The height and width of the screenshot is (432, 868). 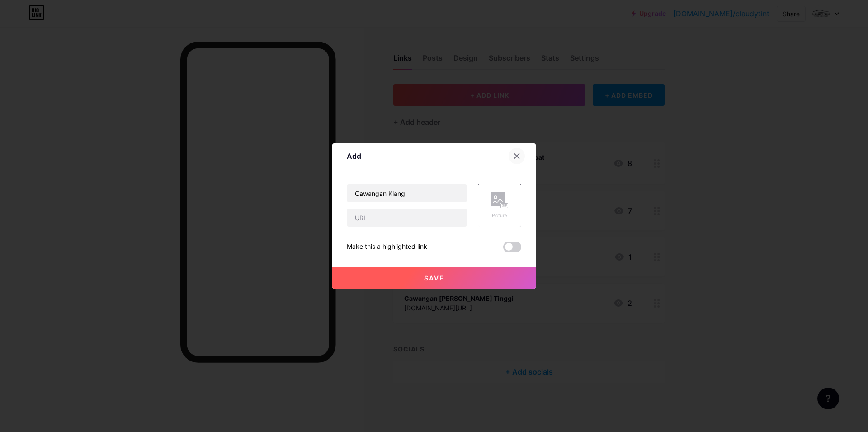 What do you see at coordinates (354, 156) in the screenshot?
I see `div: Add` at bounding box center [354, 156].